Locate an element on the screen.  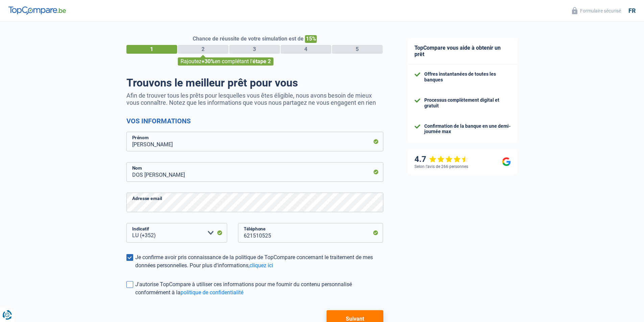
div: fr is located at coordinates (632, 11).